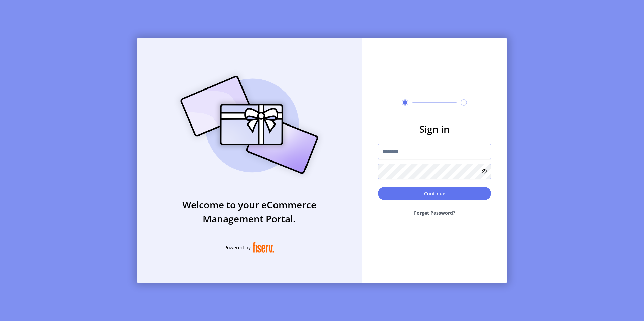 This screenshot has width=644, height=321. What do you see at coordinates (434, 213) in the screenshot?
I see `button: Forget Password?` at bounding box center [434, 213].